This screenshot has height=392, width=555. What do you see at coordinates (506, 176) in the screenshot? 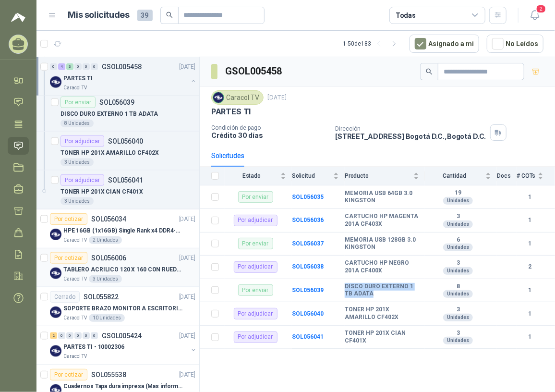
I see `th: Docs` at bounding box center [506, 176].